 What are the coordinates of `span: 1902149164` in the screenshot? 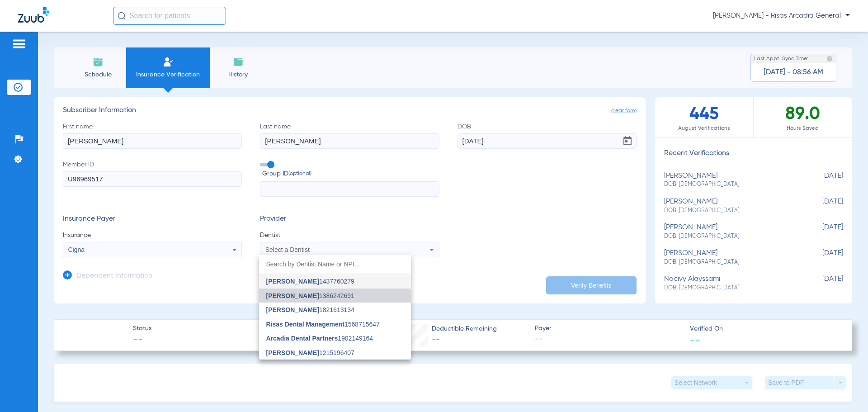 It's located at (320, 338).